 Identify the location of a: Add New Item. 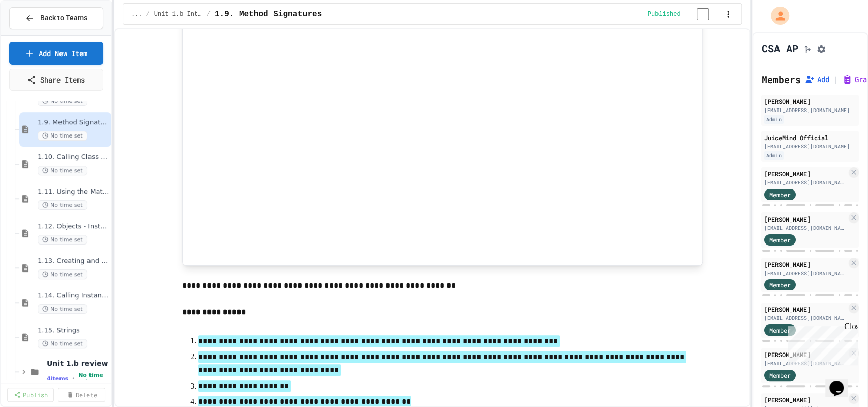
(56, 53).